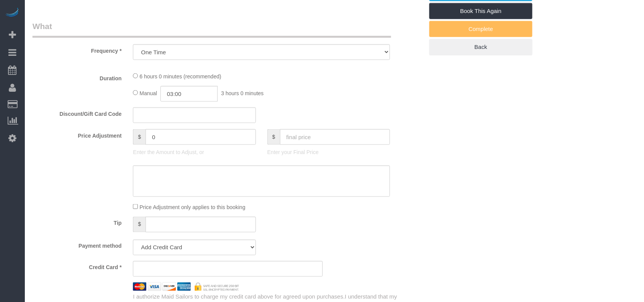 The image size is (644, 302). Describe the element at coordinates (77, 245) in the screenshot. I see `label: Payment method` at that location.